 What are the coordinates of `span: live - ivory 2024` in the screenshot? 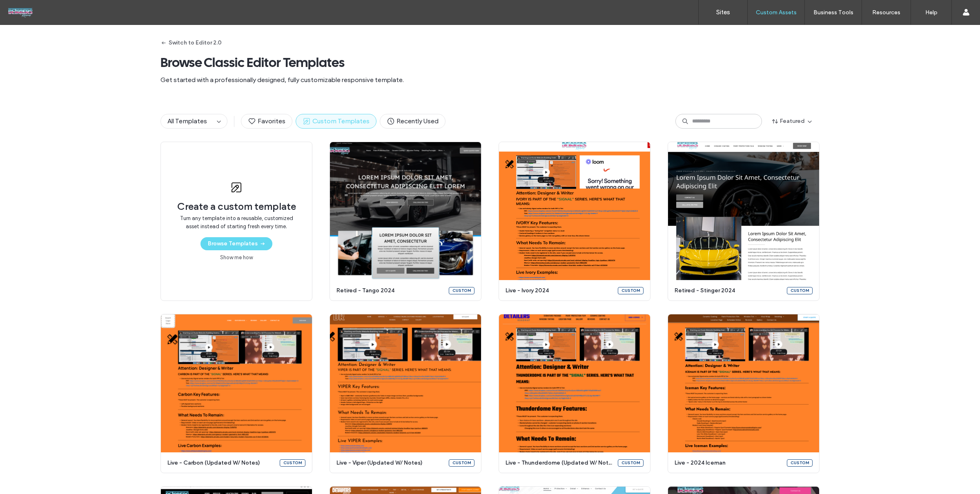 It's located at (559, 291).